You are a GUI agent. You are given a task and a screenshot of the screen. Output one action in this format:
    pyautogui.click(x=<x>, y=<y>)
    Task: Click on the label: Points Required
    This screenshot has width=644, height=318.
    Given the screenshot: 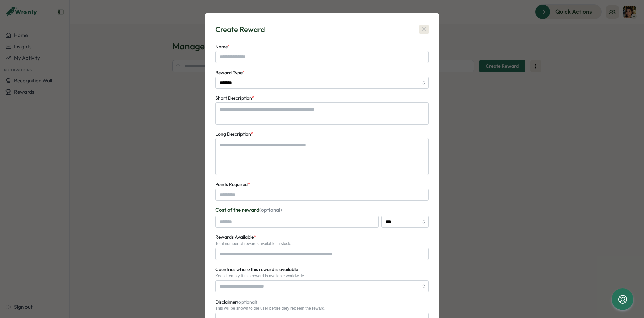 What is the action you would take?
    pyautogui.click(x=232, y=185)
    